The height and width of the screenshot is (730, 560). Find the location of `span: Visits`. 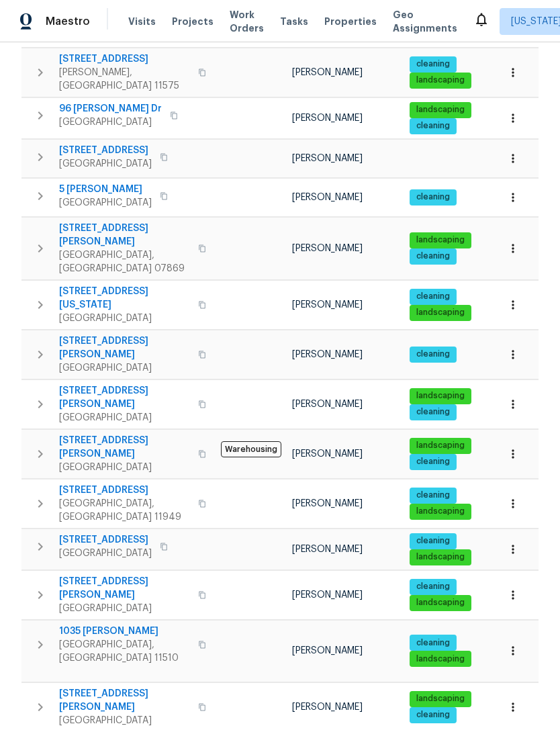

span: Visits is located at coordinates (142, 21).